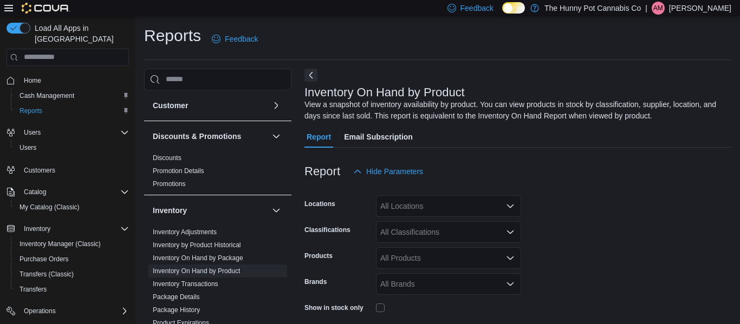 This screenshot has width=740, height=324. What do you see at coordinates (385, 93) in the screenshot?
I see `h3: Inventory On Hand by Product` at bounding box center [385, 93].